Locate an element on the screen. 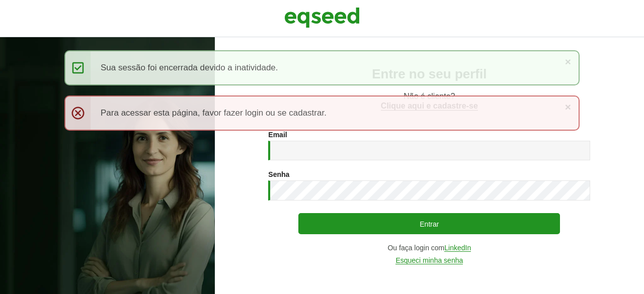 The height and width of the screenshot is (294, 644). img: EqSeed Logo is located at coordinates (322, 18).